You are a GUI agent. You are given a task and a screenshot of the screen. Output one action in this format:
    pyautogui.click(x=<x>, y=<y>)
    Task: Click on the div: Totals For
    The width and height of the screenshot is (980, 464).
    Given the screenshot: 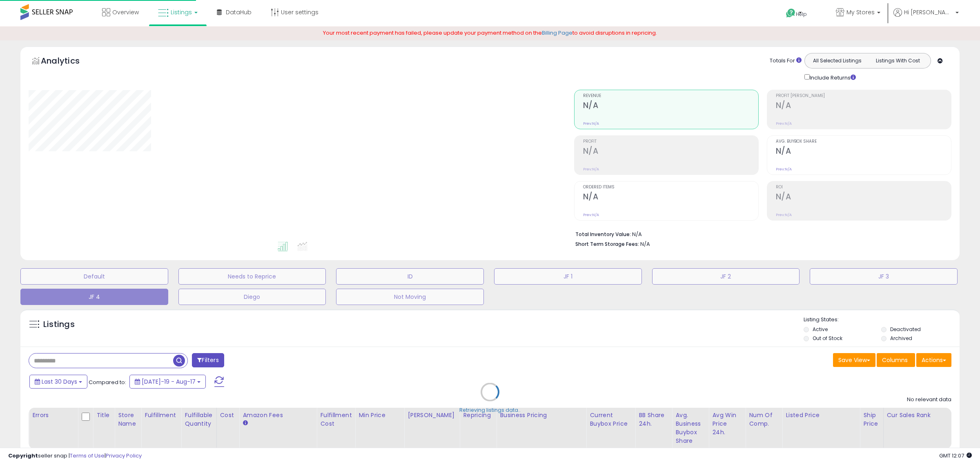 What is the action you would take?
    pyautogui.click(x=785, y=60)
    